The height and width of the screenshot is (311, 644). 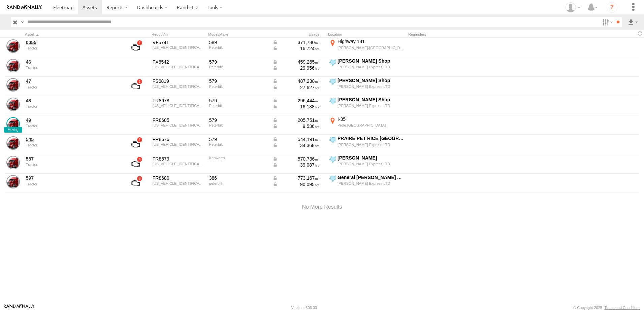 I want to click on div: 1XPBD49X6PD860006, so click(x=179, y=106).